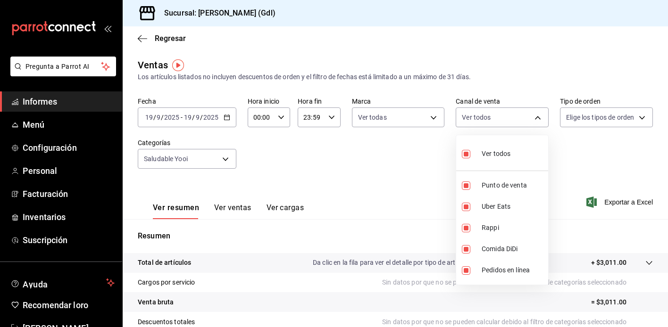 The image size is (668, 327). Describe the element at coordinates (500, 249) in the screenshot. I see `font: Comida DiDi` at that location.